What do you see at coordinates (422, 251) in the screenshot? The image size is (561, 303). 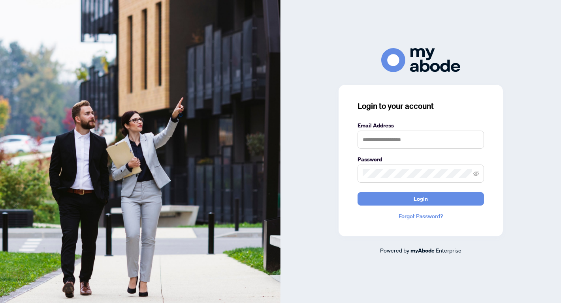 I see `a: myAbode` at bounding box center [422, 251].